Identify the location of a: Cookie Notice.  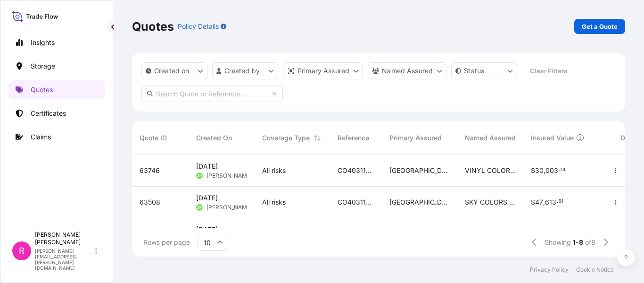
(595, 270).